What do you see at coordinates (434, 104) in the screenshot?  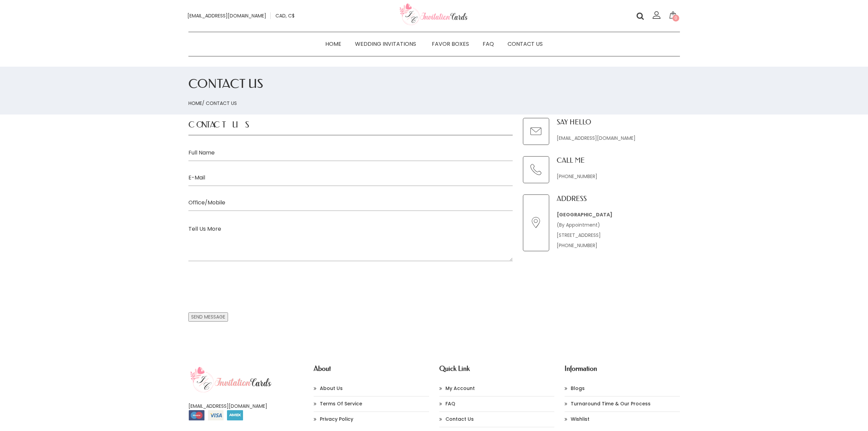 I see `nav: / Contact Us` at bounding box center [434, 104].